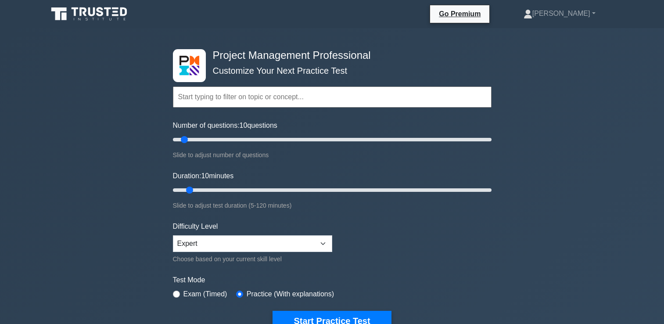 The height and width of the screenshot is (324, 664). Describe the element at coordinates (203, 176) in the screenshot. I see `label: Duration: minutes` at that location.